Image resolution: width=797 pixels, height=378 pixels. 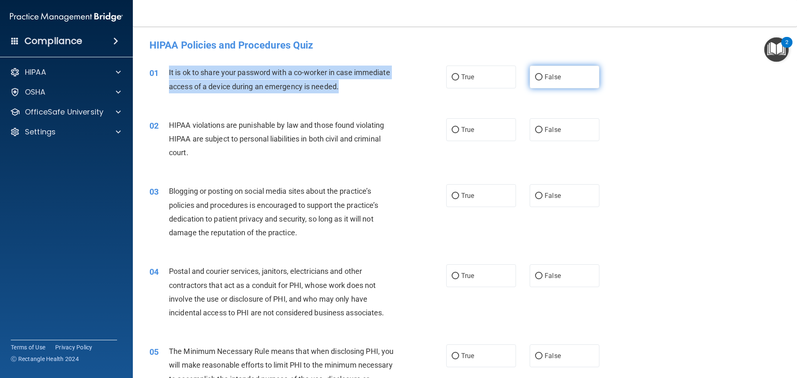 I want to click on a: OSHA, so click(x=65, y=92).